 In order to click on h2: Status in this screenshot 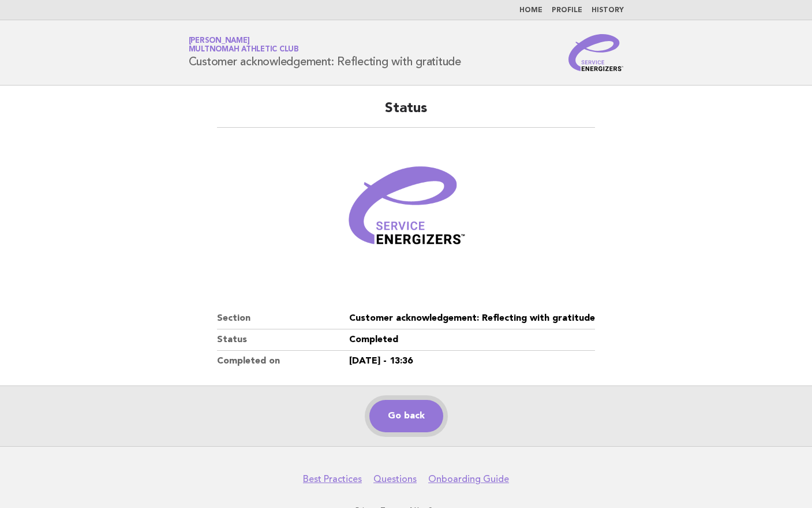, I will do `click(406, 113)`.